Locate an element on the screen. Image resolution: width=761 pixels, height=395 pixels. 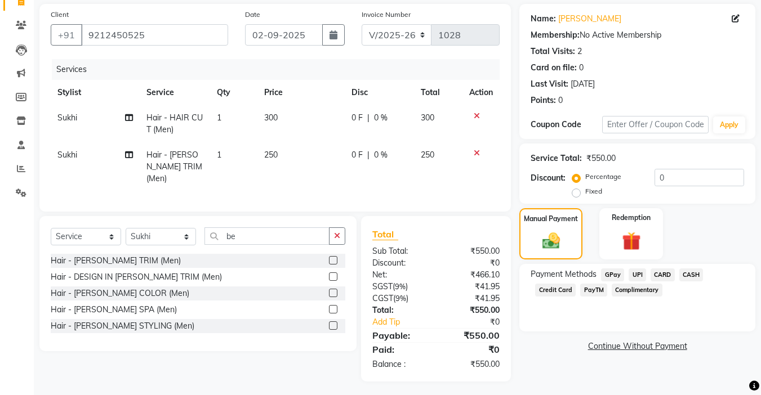
span: UPI is located at coordinates (637, 275).